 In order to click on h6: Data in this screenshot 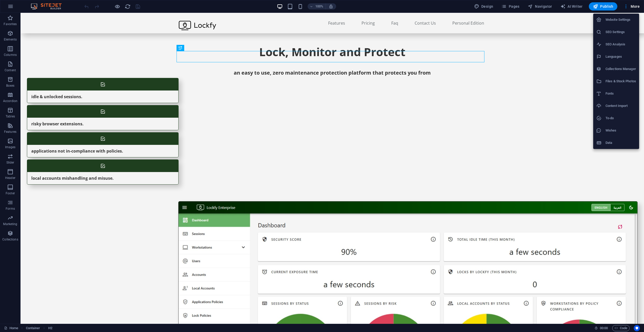, I will do `click(621, 143)`.